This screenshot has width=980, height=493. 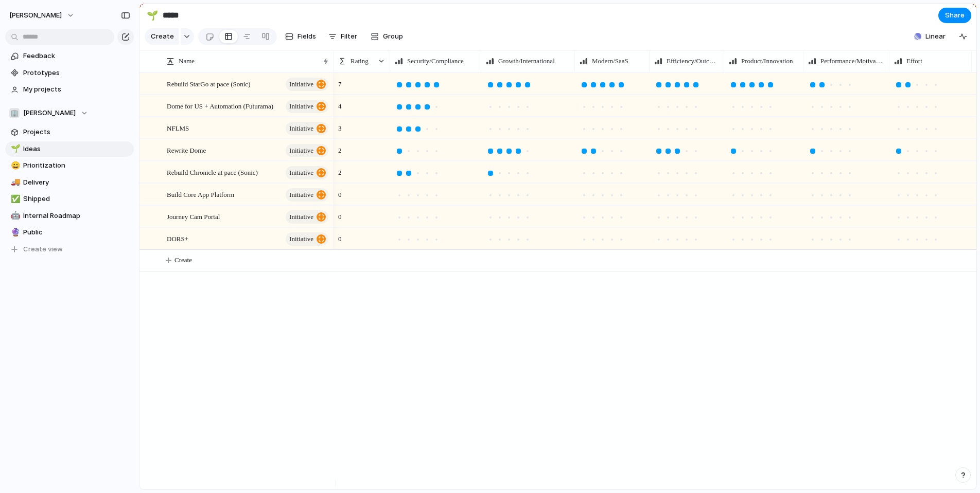 I want to click on span: Name, so click(x=186, y=61).